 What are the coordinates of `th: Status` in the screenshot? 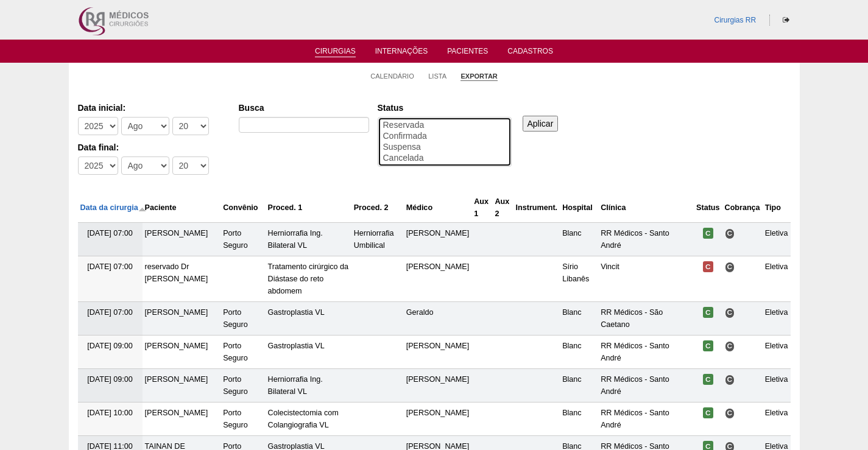 It's located at (708, 207).